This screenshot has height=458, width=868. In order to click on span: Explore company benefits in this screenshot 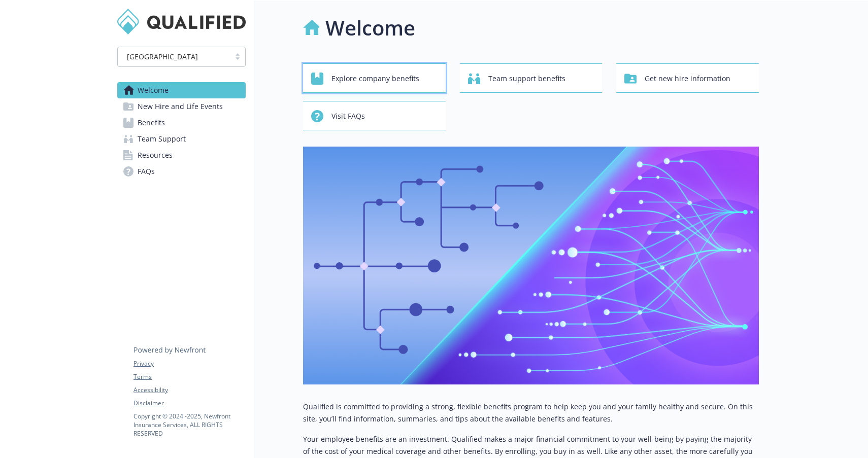, I will do `click(375, 78)`.